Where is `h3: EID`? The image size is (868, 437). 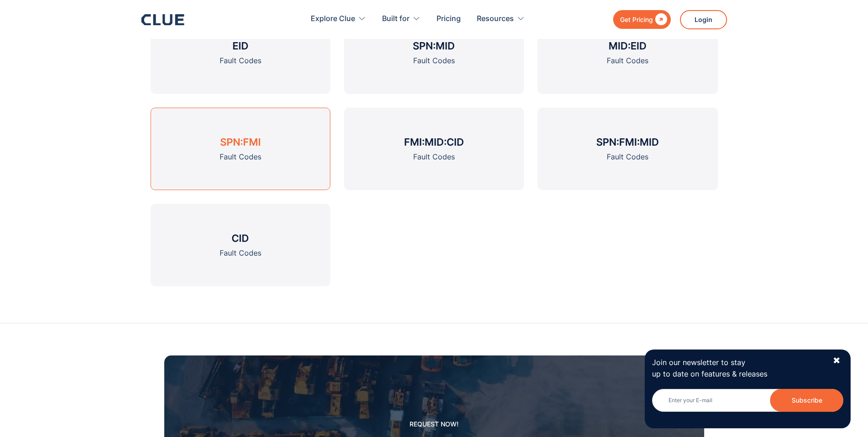 h3: EID is located at coordinates (240, 46).